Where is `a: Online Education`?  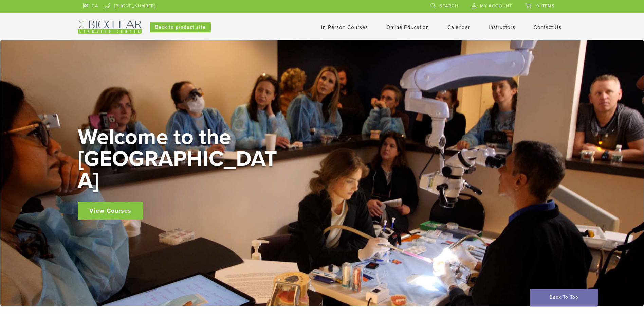 a: Online Education is located at coordinates (408, 27).